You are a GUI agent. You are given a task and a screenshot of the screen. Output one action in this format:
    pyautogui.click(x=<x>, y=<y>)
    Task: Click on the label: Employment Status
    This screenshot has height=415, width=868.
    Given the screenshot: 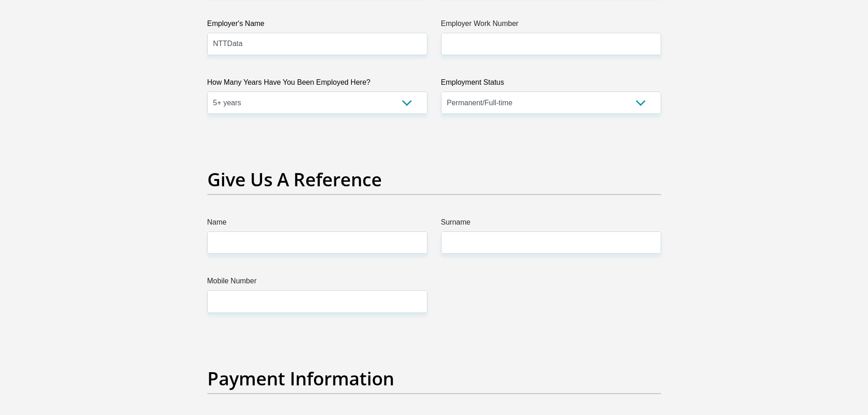 What is the action you would take?
    pyautogui.click(x=551, y=84)
    